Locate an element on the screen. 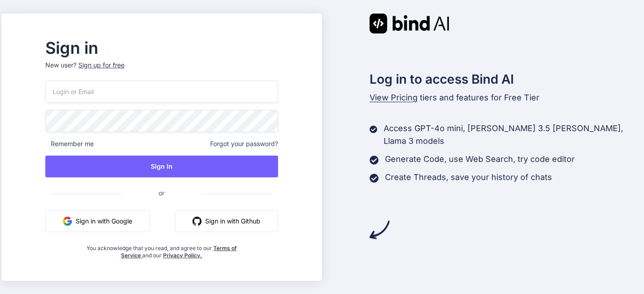  span: Remember me is located at coordinates (69, 144).